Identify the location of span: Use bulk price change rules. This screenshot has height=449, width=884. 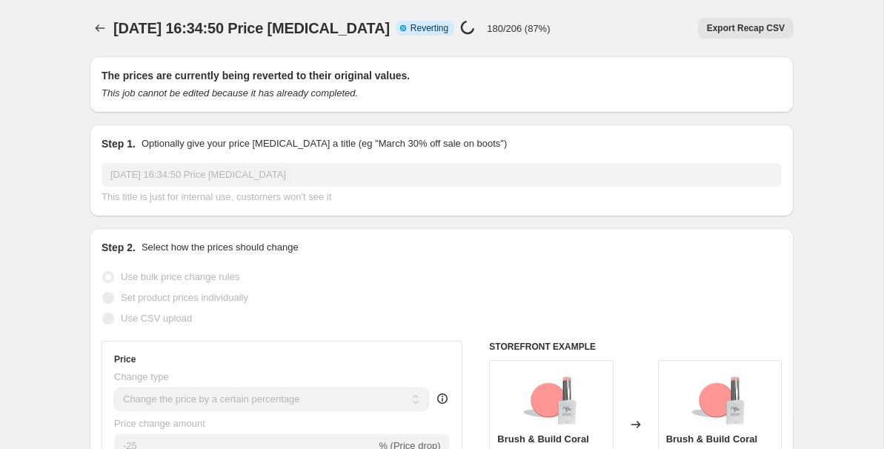
(180, 276).